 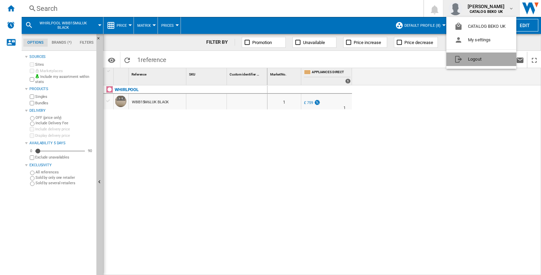 What do you see at coordinates (481, 59) in the screenshot?
I see `button: Logout` at bounding box center [481, 59].